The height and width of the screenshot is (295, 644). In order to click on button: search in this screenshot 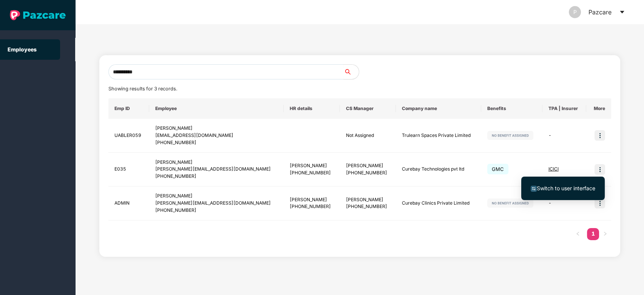, I will do `click(351, 72)`.